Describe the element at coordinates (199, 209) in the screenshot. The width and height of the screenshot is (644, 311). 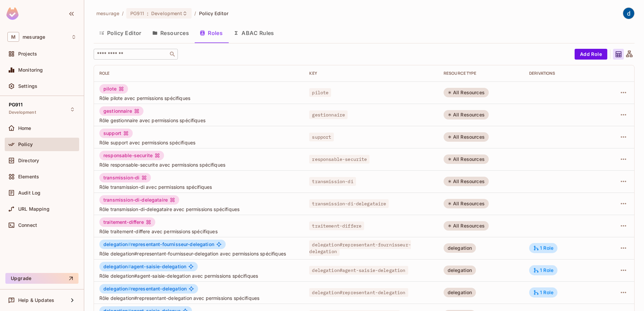
I see `span: Rôle transmission-di-delegataire avec permissions spécifiques` at that location.